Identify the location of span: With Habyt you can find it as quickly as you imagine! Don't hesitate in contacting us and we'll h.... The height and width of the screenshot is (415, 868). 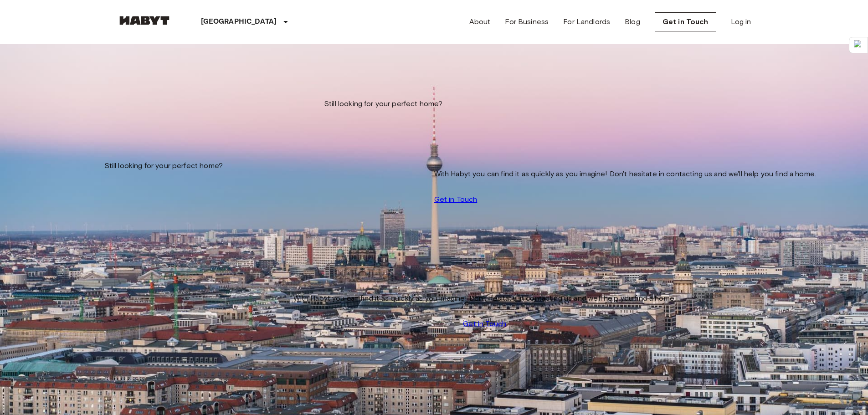
(484, 299).